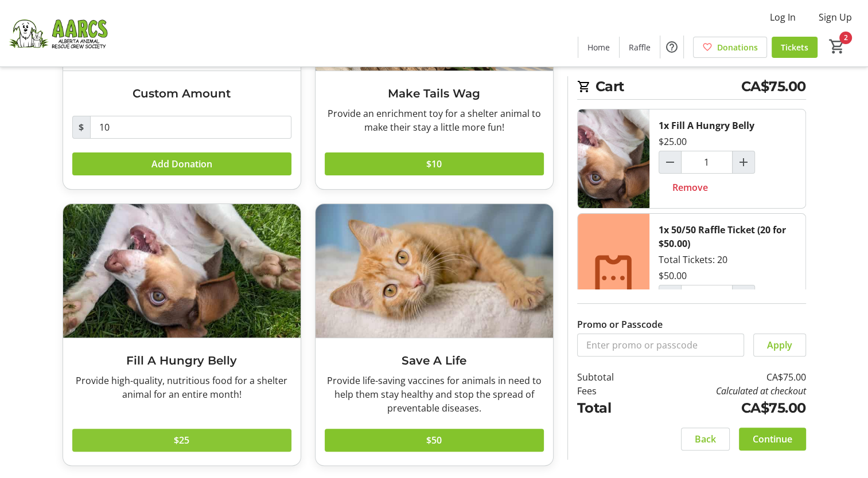 The height and width of the screenshot is (478, 868). What do you see at coordinates (182, 94) in the screenshot?
I see `h3: Custom Amount` at bounding box center [182, 94].